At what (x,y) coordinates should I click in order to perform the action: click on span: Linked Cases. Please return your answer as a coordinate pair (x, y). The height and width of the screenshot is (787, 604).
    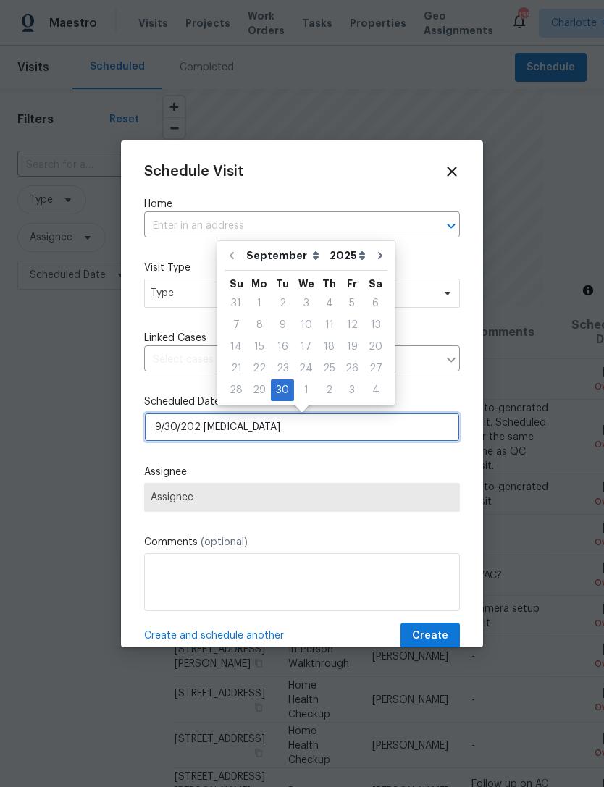
    Looking at the image, I should click on (175, 338).